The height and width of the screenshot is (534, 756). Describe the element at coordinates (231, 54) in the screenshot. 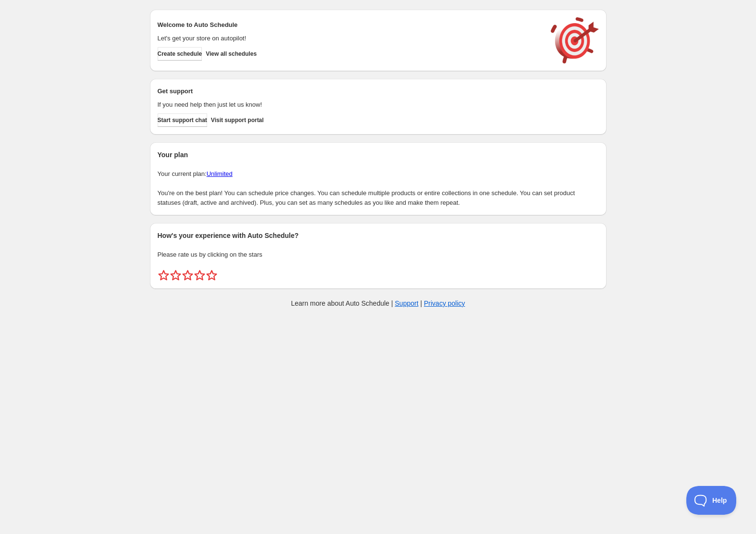

I see `span: View all schedules` at that location.